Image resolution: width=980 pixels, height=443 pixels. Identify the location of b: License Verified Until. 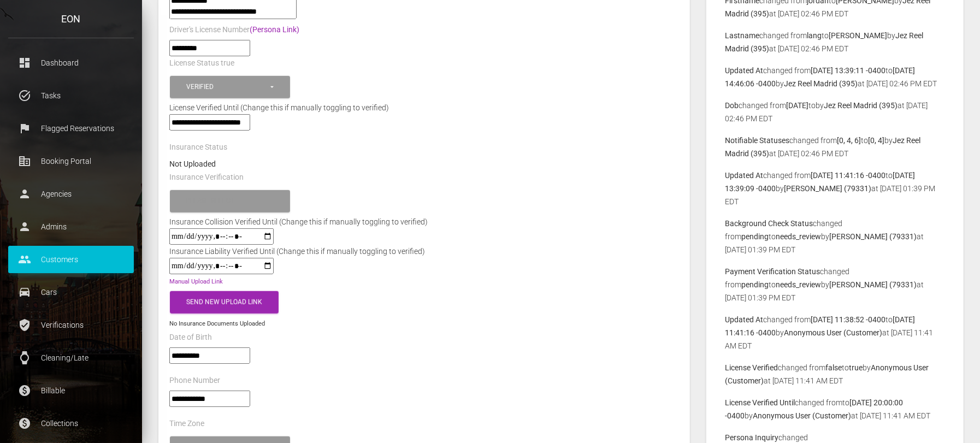
(760, 403).